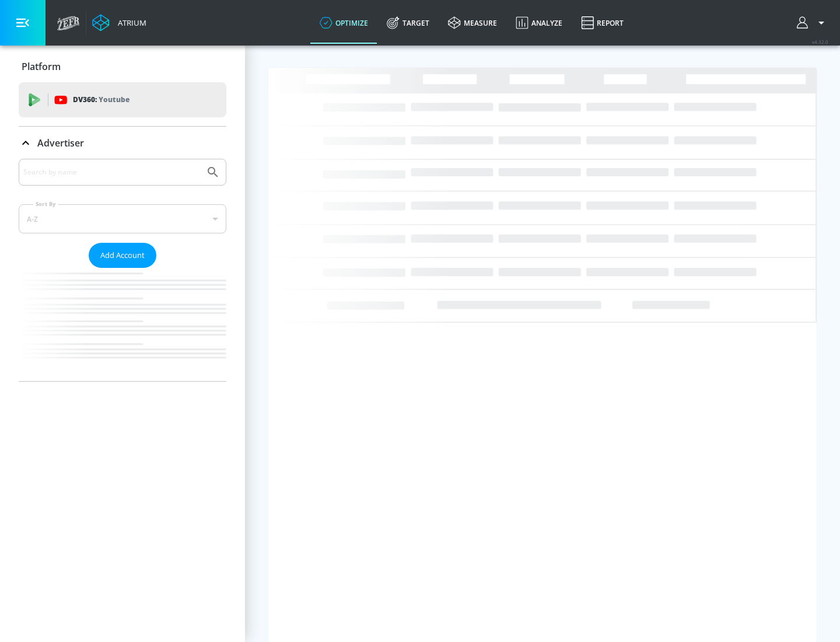  I want to click on label: Sort By, so click(45, 204).